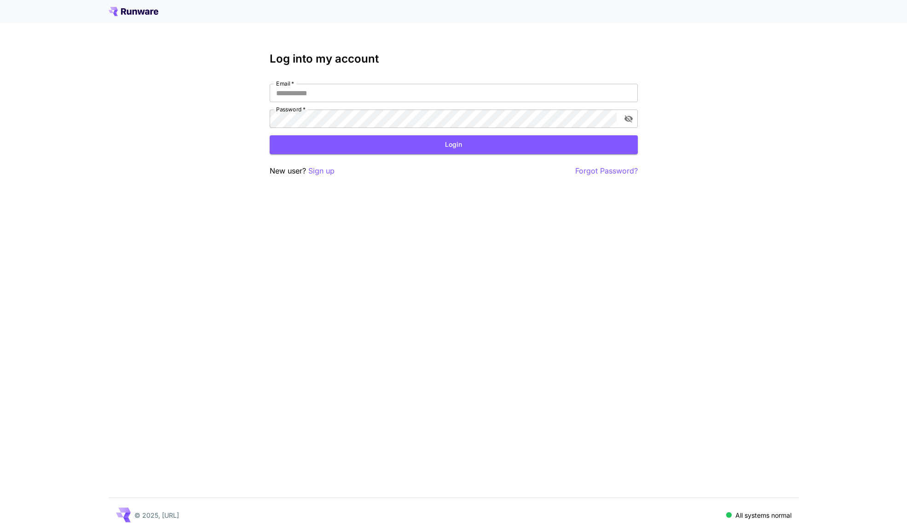 Image resolution: width=907 pixels, height=532 pixels. I want to click on button: toggle password visibility, so click(629, 119).